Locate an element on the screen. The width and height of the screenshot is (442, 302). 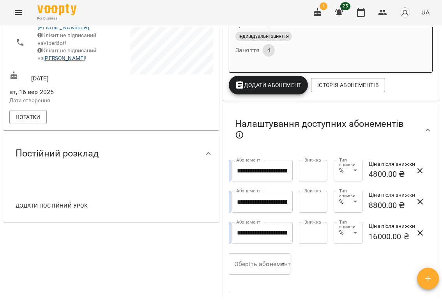
h6: 16000.00 ₴ is located at coordinates (392, 236).